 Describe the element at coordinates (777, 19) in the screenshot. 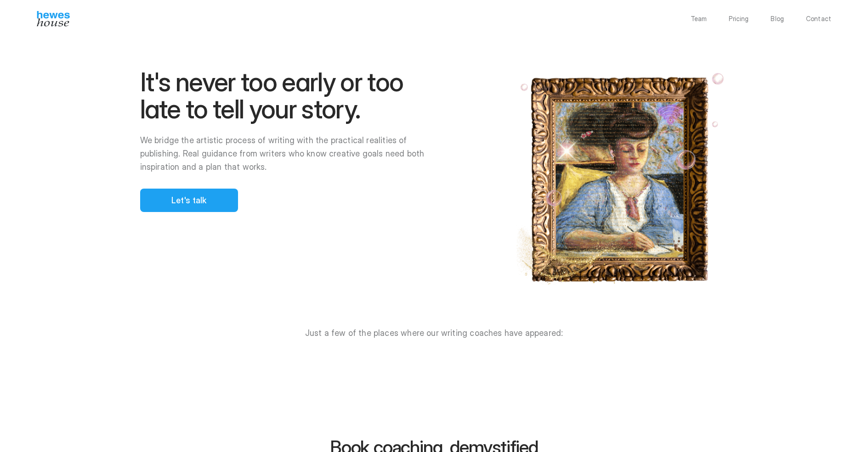

I see `a: Blog` at that location.